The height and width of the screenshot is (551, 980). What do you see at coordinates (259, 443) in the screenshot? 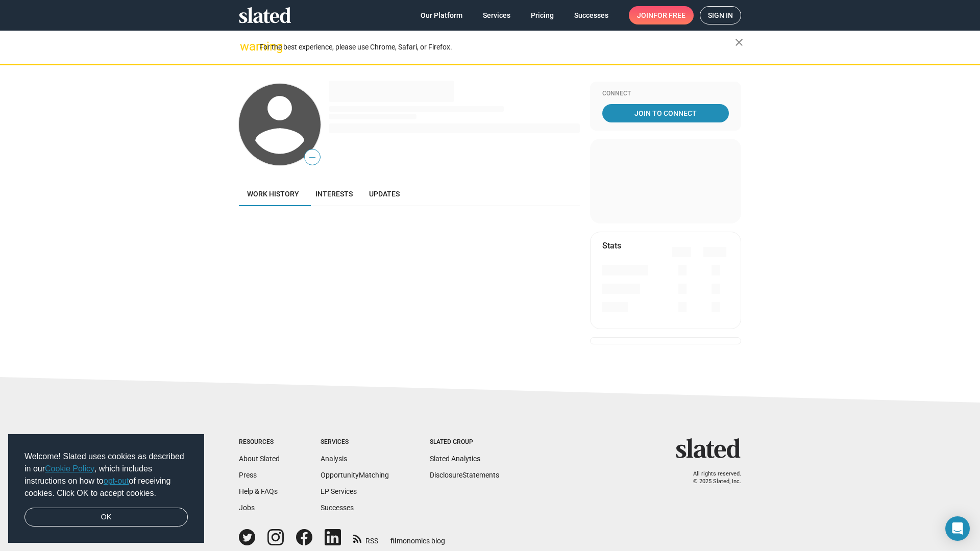
I see `div: Resources` at bounding box center [259, 443].